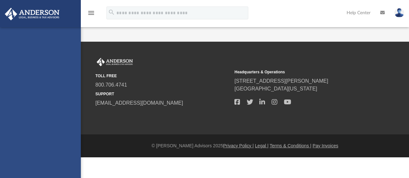 This screenshot has width=409, height=178. Describe the element at coordinates (399, 13) in the screenshot. I see `img: User Pic` at that location.